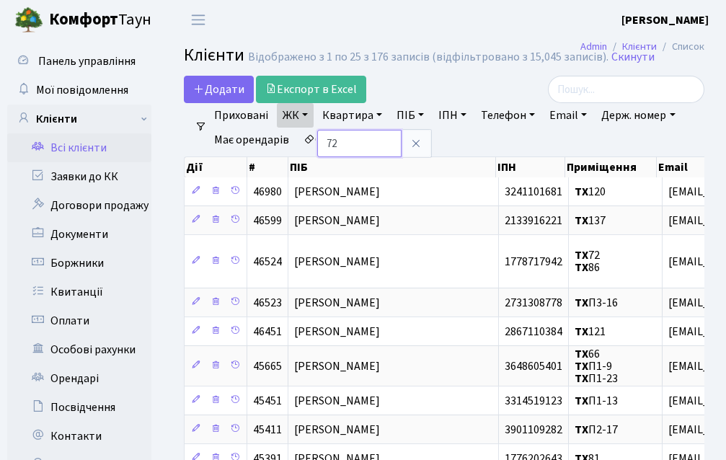 The height and width of the screenshot is (460, 726). I want to click on span: П2-17, so click(596, 429).